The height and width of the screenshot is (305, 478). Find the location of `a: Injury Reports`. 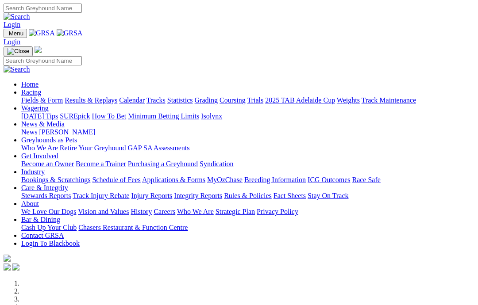

a: Injury Reports is located at coordinates (151, 196).